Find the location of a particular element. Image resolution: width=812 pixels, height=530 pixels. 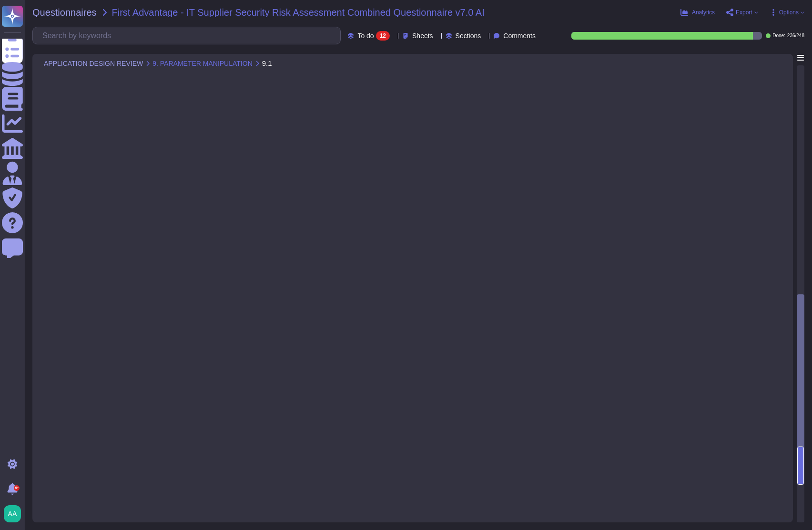

div: 12 is located at coordinates (383, 36).